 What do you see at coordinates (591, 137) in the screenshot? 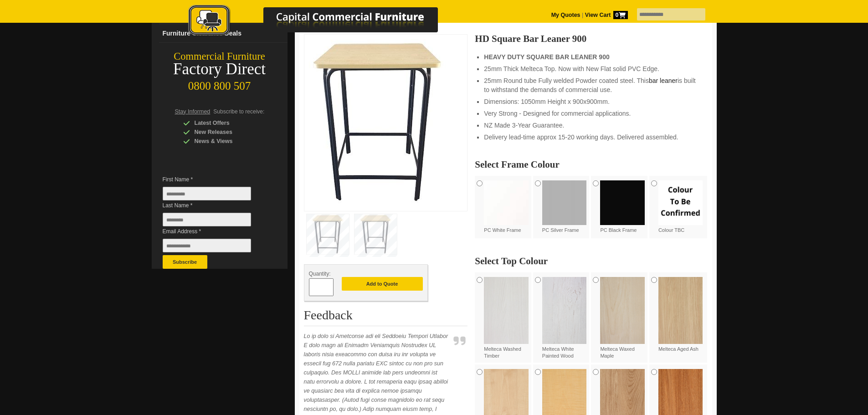
I see `li: Delivery lead-time approx 15-20 working days. Delivered assembled.` at bounding box center [591, 137].